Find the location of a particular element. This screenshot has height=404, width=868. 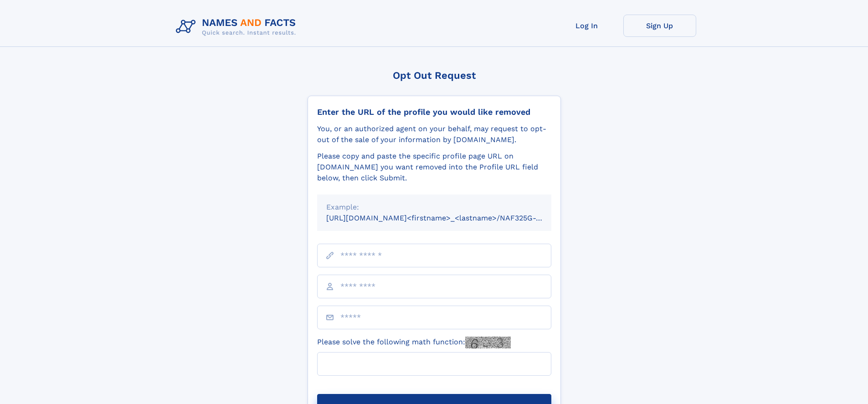

a: Log In is located at coordinates (587, 25).